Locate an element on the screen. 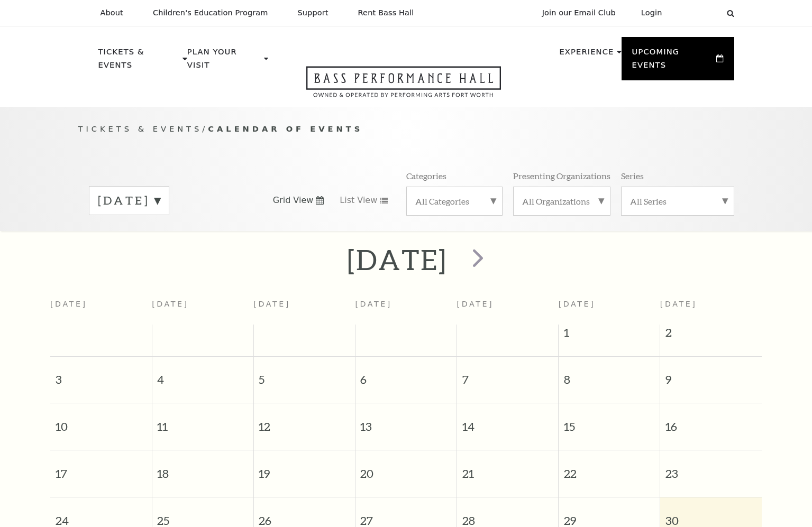 The width and height of the screenshot is (812, 527). p: Experience is located at coordinates (587, 55).